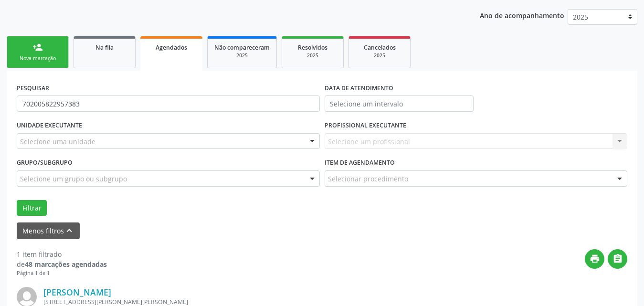 The height and width of the screenshot is (306, 644). What do you see at coordinates (171, 47) in the screenshot?
I see `span: Agendados` at bounding box center [171, 47].